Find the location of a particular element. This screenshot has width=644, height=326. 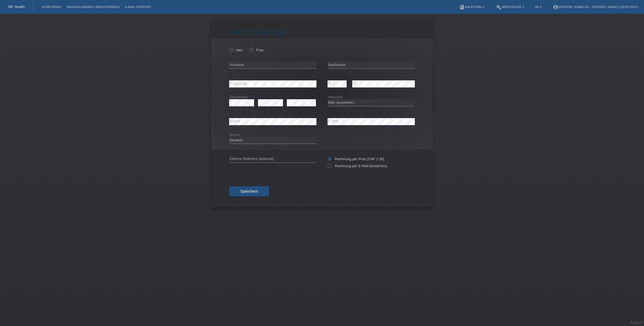

a: Support is located at coordinates (636, 322).